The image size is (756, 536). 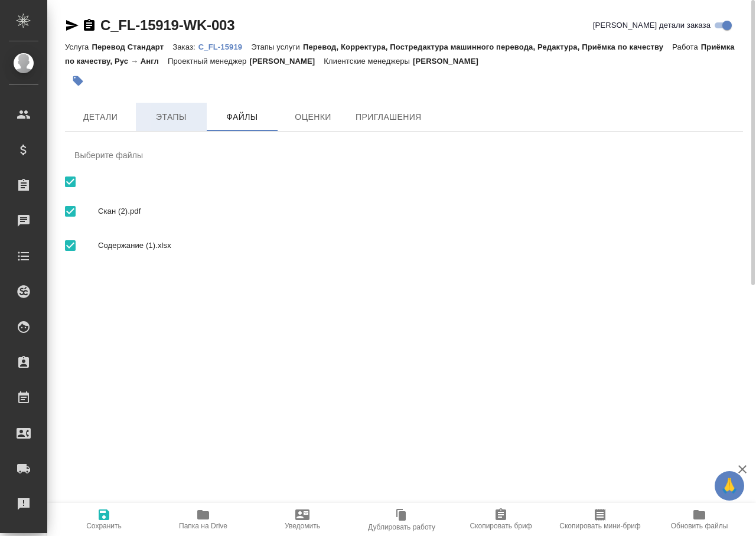 What do you see at coordinates (404, 211) in the screenshot?
I see `div: Скан (2).pdf` at bounding box center [404, 211].